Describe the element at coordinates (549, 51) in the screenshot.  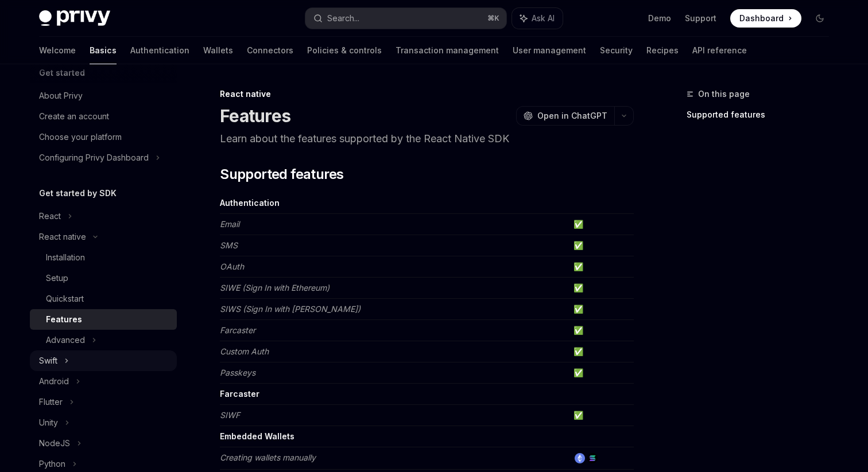
I see `a: User management` at that location.